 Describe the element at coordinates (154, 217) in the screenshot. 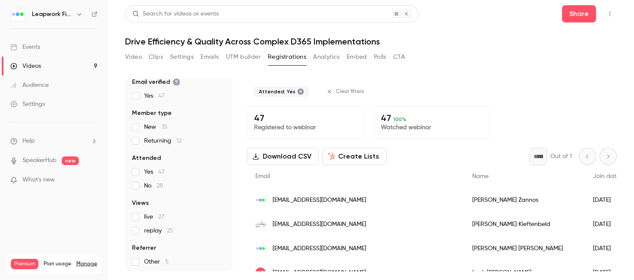

I see `span: live` at that location.